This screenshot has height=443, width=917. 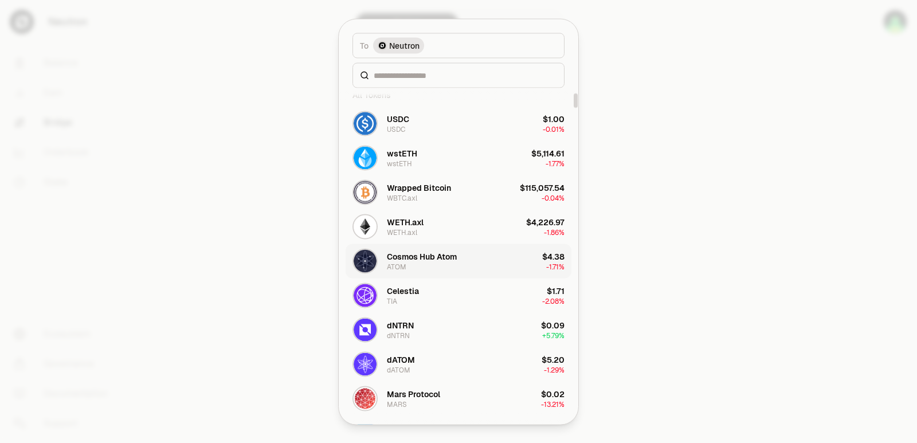 What do you see at coordinates (553, 198) in the screenshot?
I see `span: -0.04%` at bounding box center [553, 198].